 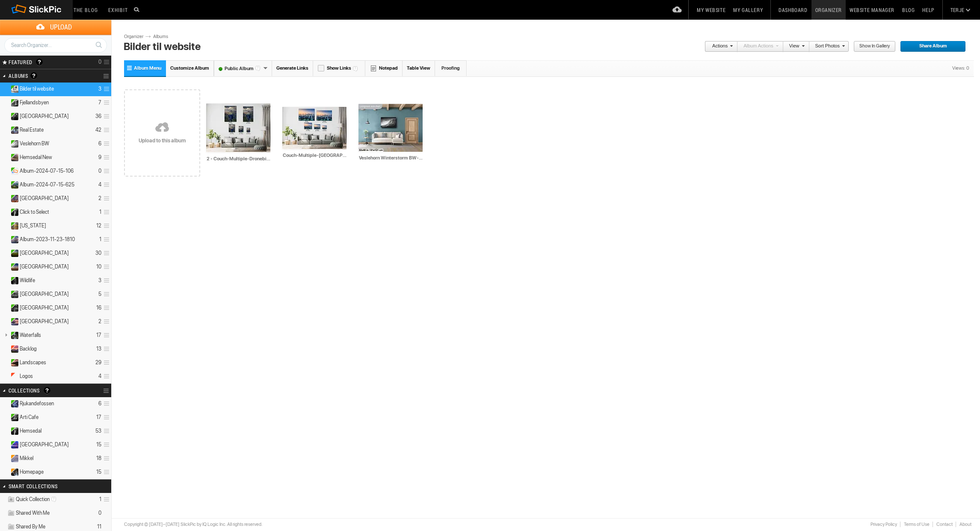 What do you see at coordinates (44, 116) in the screenshot?
I see `span: Napoli` at bounding box center [44, 116].